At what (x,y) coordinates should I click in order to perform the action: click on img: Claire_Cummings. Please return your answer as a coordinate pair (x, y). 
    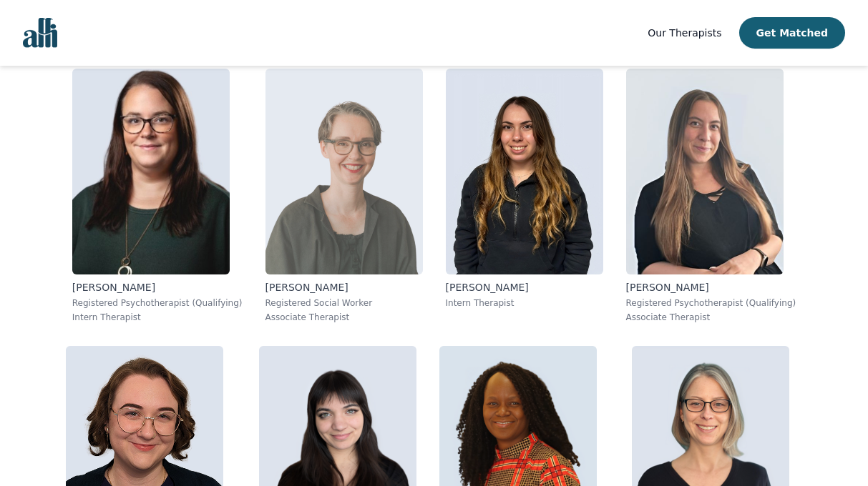
    Looking at the image, I should click on (344, 172).